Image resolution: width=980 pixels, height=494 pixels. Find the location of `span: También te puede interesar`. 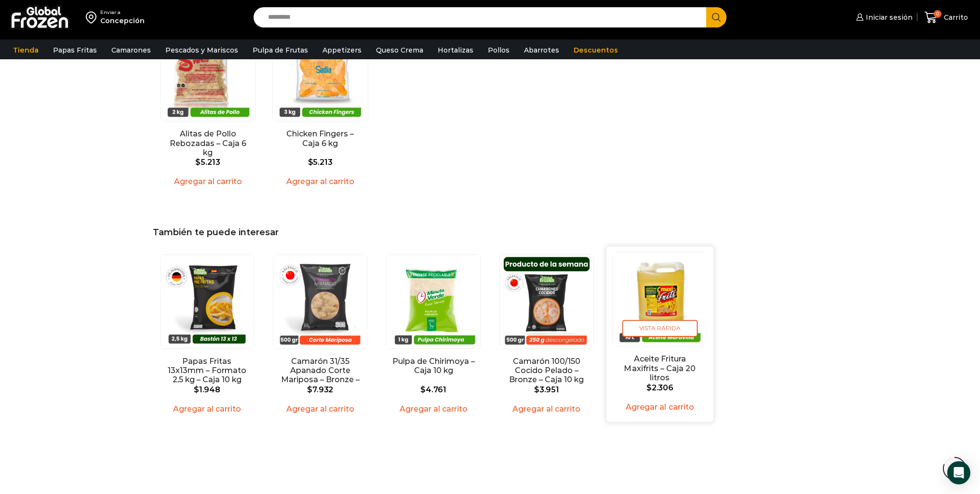

span: También te puede interesar is located at coordinates (216, 232).